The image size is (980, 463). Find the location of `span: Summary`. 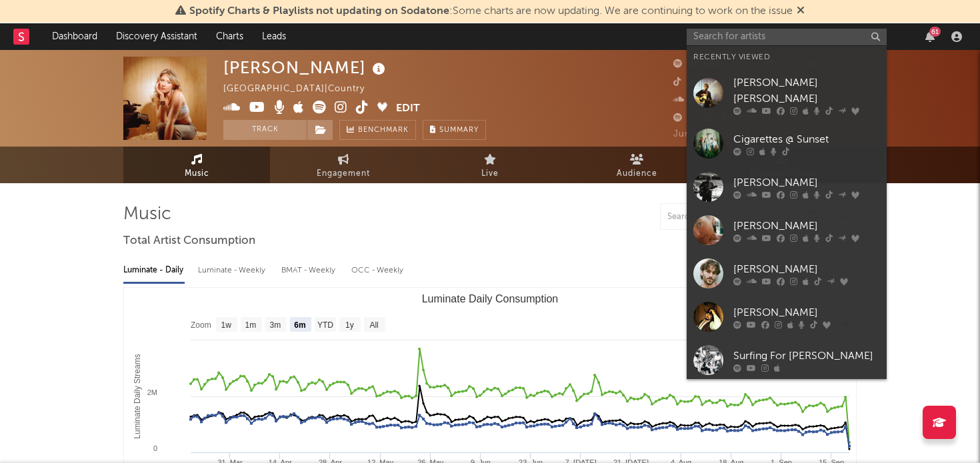

span: Summary is located at coordinates (459, 130).